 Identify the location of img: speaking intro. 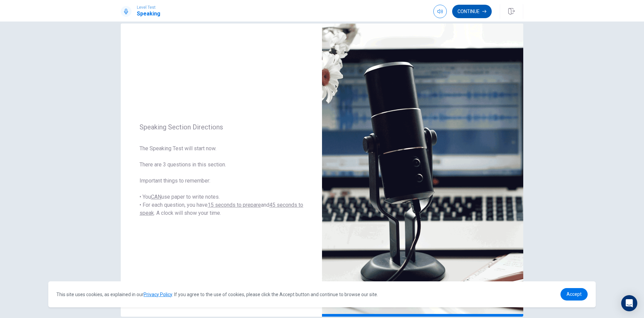
(423, 170).